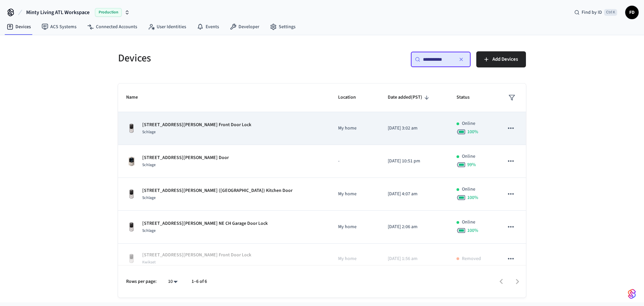 The width and height of the screenshot is (644, 306). Describe the element at coordinates (322, 194) in the screenshot. I see `table: sticky table` at that location.